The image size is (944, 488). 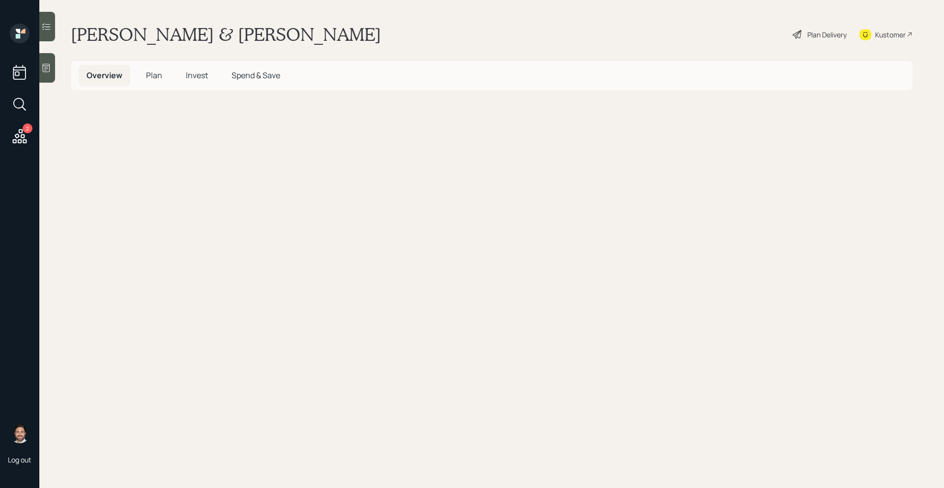 What do you see at coordinates (154, 75) in the screenshot?
I see `span: Plan` at bounding box center [154, 75].